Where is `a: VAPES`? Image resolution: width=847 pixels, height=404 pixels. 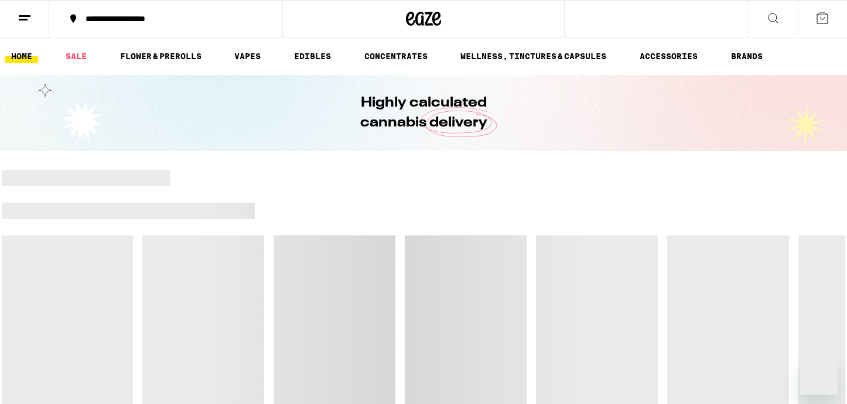
a: VAPES is located at coordinates (247, 56).